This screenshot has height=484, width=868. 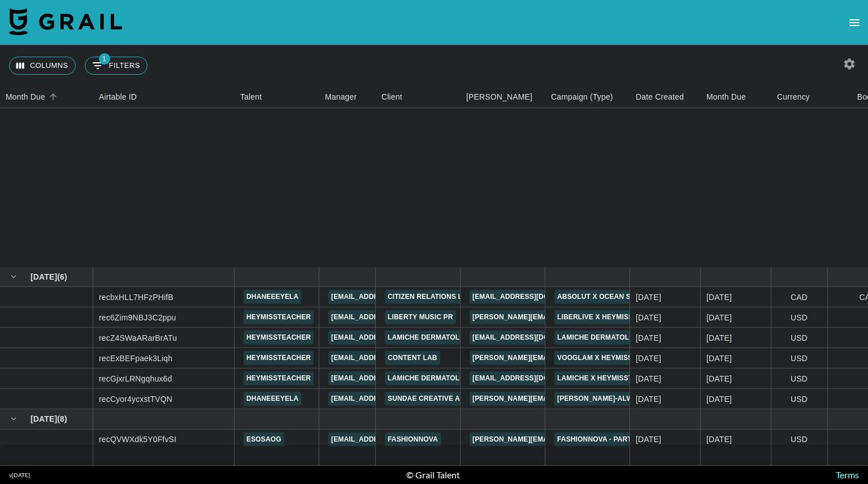 I want to click on div: 23/01/2025, so click(x=648, y=338).